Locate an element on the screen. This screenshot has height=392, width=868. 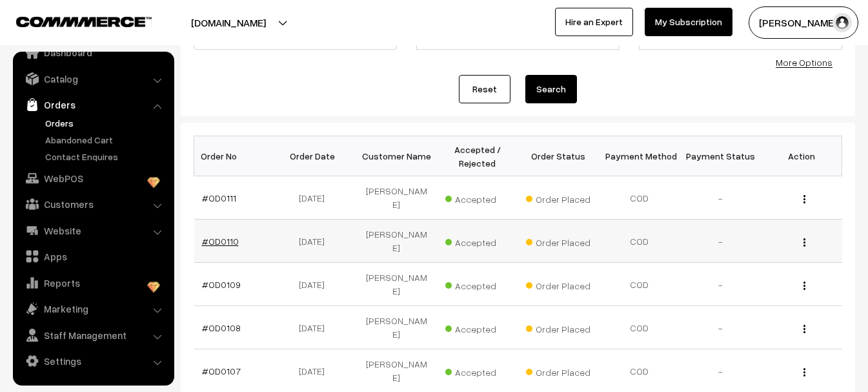
a: #OD0108 is located at coordinates (221, 327).